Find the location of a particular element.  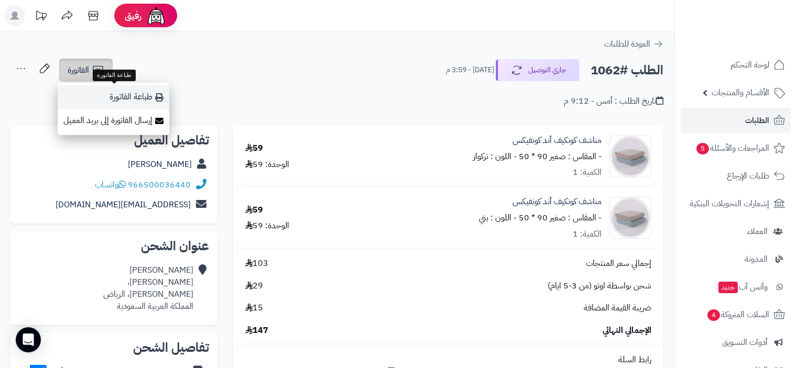

span: الإجمالي النهائي is located at coordinates (627, 331).